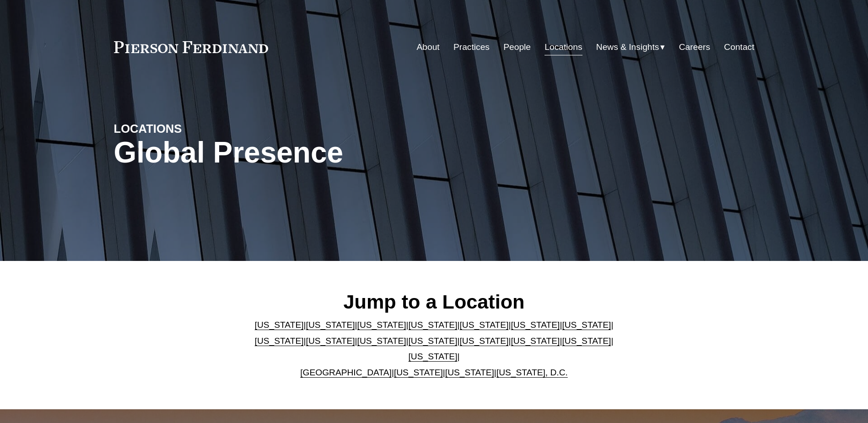  I want to click on h1: Global Presence, so click(327, 153).